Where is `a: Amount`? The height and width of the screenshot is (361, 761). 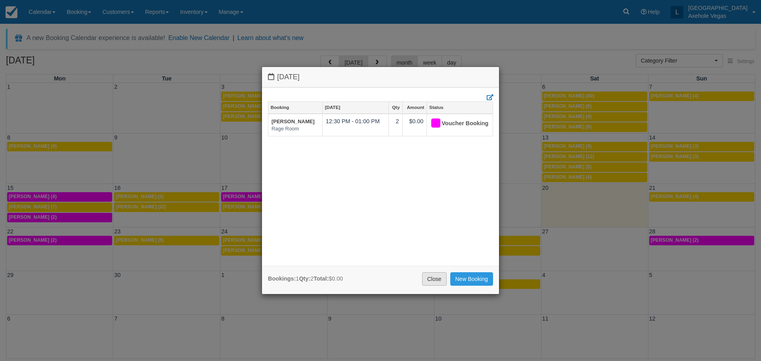 a: Amount is located at coordinates (414, 107).